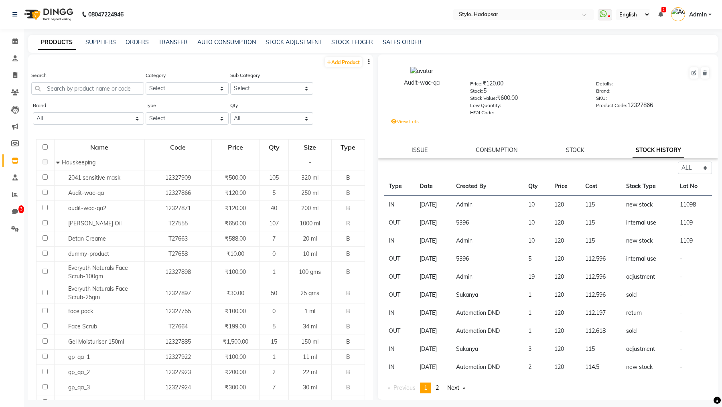 The height and width of the screenshot is (407, 722). Describe the element at coordinates (178, 403) in the screenshot. I see `span: 12327841` at that location.